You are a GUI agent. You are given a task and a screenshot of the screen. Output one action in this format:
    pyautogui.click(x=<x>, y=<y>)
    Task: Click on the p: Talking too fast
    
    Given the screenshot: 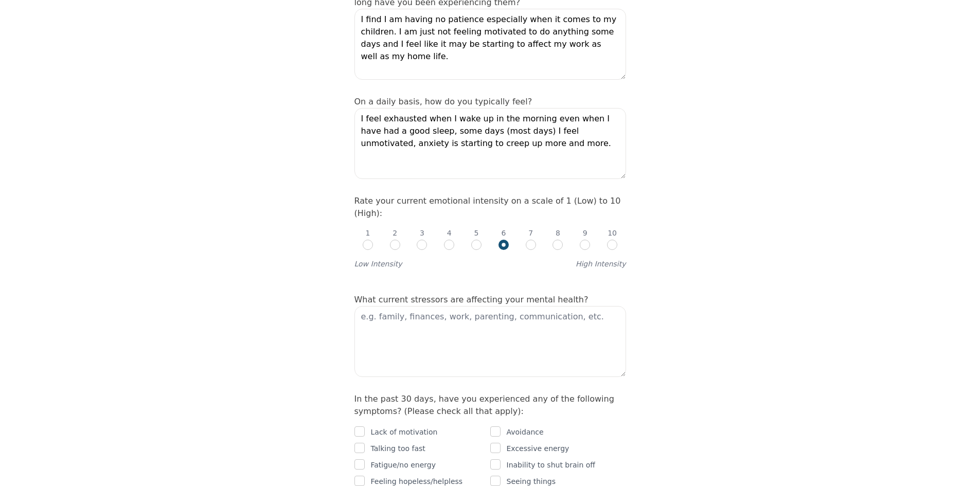 What is the action you would take?
    pyautogui.click(x=398, y=449)
    